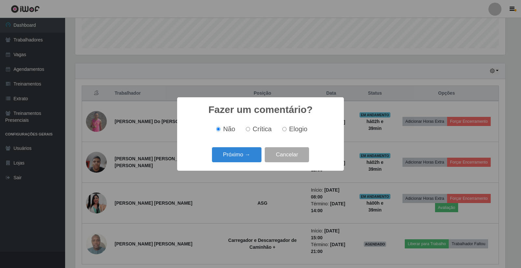 This screenshot has height=268, width=521. Describe the element at coordinates (261, 109) in the screenshot. I see `h2: Fazer um comentário?` at that location.